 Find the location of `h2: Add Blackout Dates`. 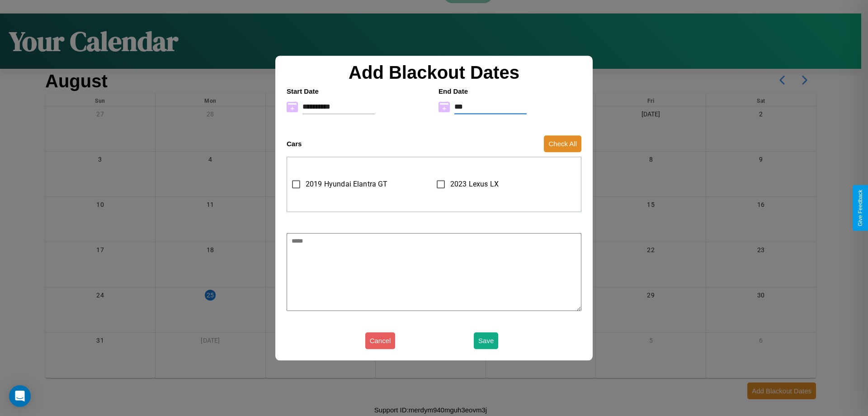

h2: Add Blackout Dates is located at coordinates (434, 73).